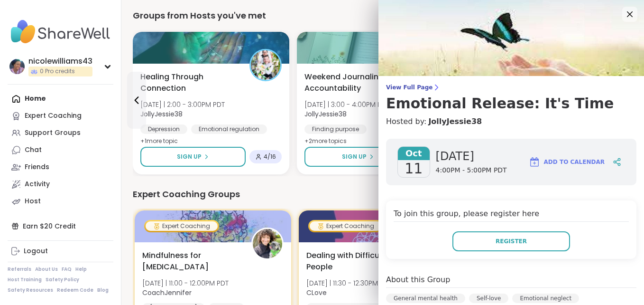 This screenshot has height=305, width=644. Describe the element at coordinates (511, 98) in the screenshot. I see `a: View Full PageEmotional Release: It's Time` at that location.